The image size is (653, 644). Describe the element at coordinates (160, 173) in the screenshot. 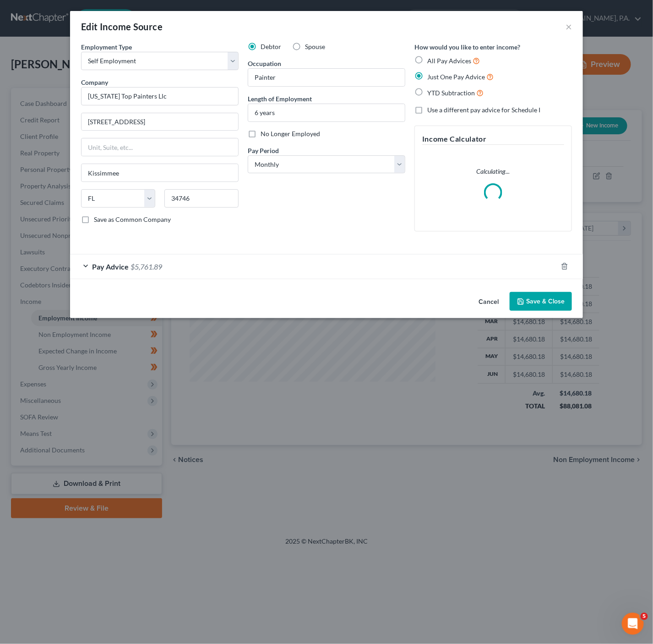

I see `input: Enter city...` at that location.